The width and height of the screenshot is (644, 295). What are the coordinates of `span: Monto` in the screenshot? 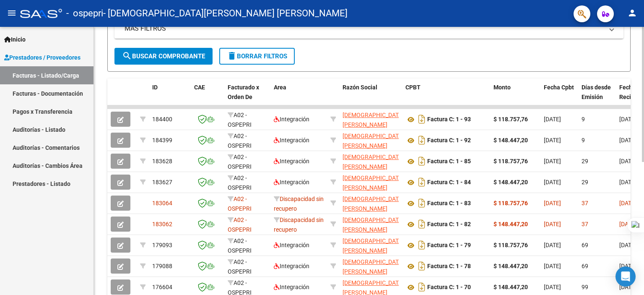 It's located at (502, 87).